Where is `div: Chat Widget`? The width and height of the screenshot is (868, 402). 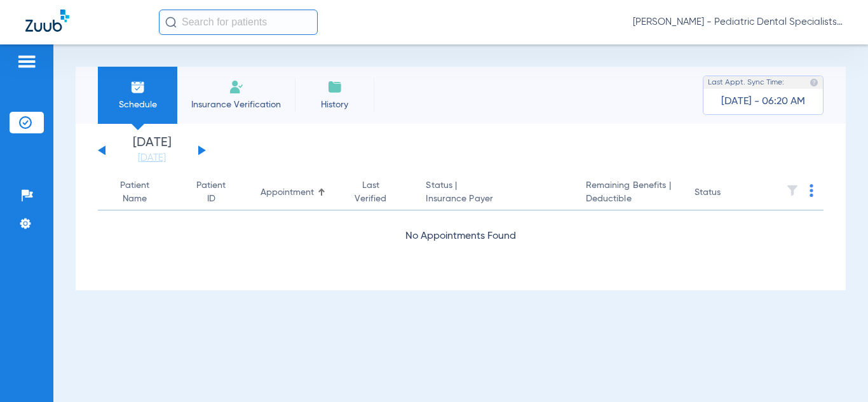
div: Chat Widget is located at coordinates (837, 371).